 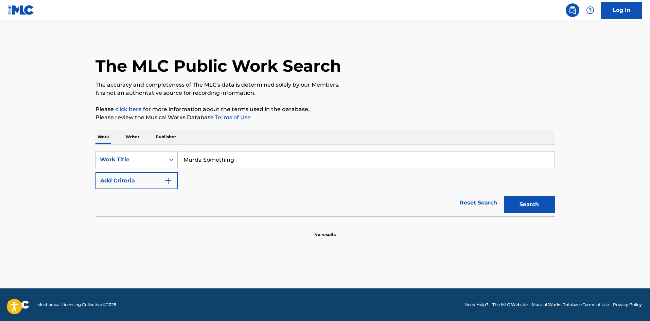 I want to click on button: Add Criteria, so click(x=137, y=181).